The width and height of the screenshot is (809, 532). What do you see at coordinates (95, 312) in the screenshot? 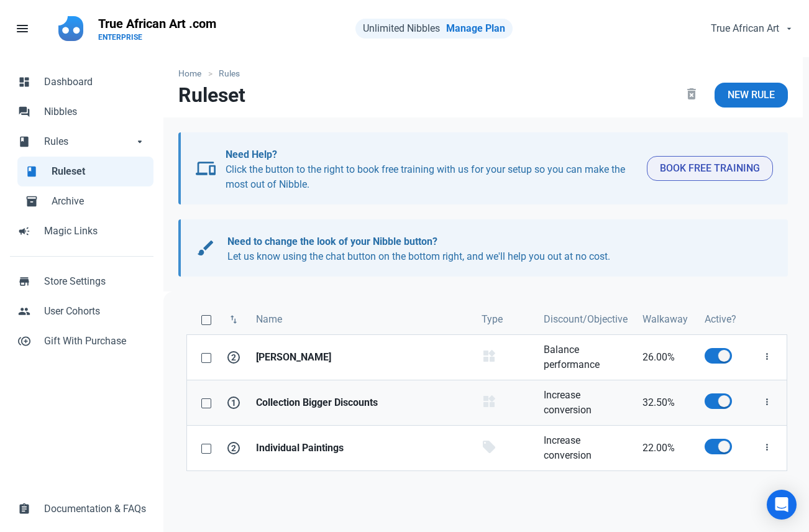
I see `span: User Cohorts` at bounding box center [95, 312].